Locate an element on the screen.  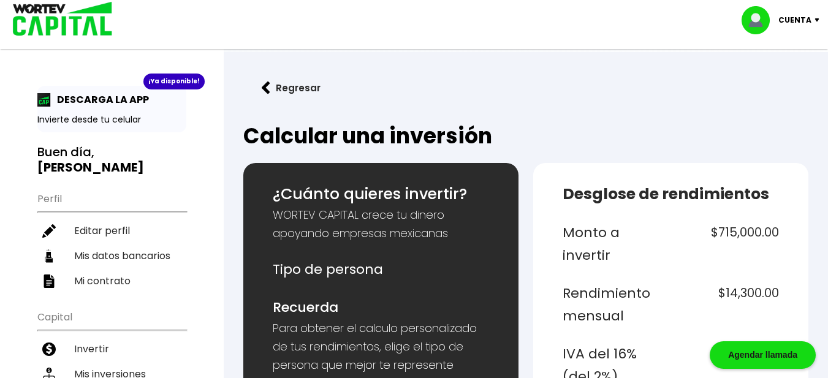
h6: Recuerda is located at coordinates (381, 308).